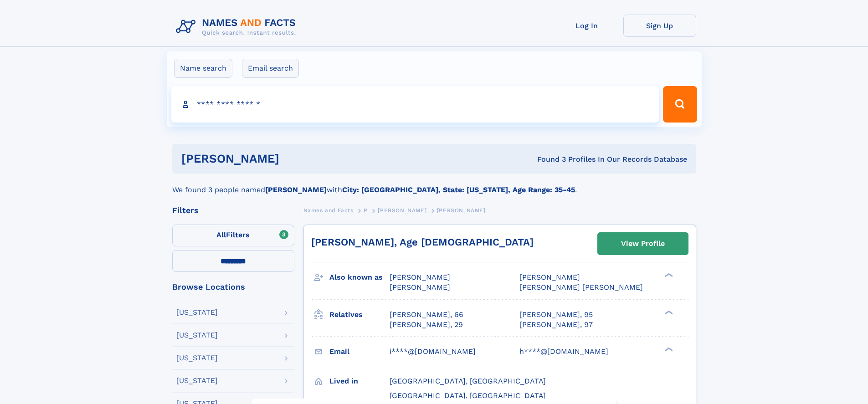 The image size is (868, 404). Describe the element at coordinates (660, 26) in the screenshot. I see `a: Sign Up` at that location.